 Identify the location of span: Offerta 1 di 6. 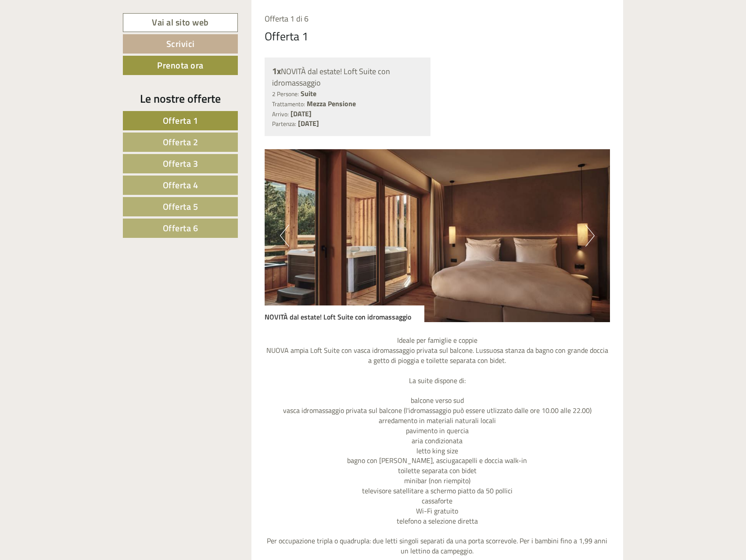
(287, 18).